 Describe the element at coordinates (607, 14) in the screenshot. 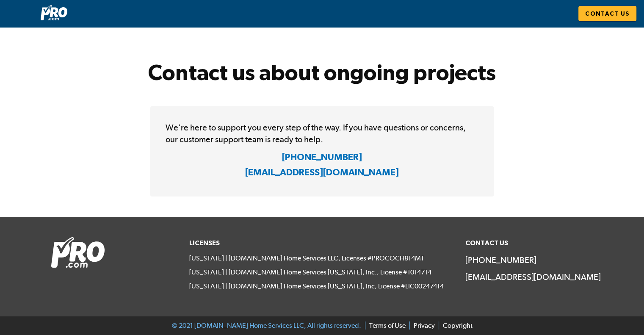

I see `span: Contact Us` at that location.